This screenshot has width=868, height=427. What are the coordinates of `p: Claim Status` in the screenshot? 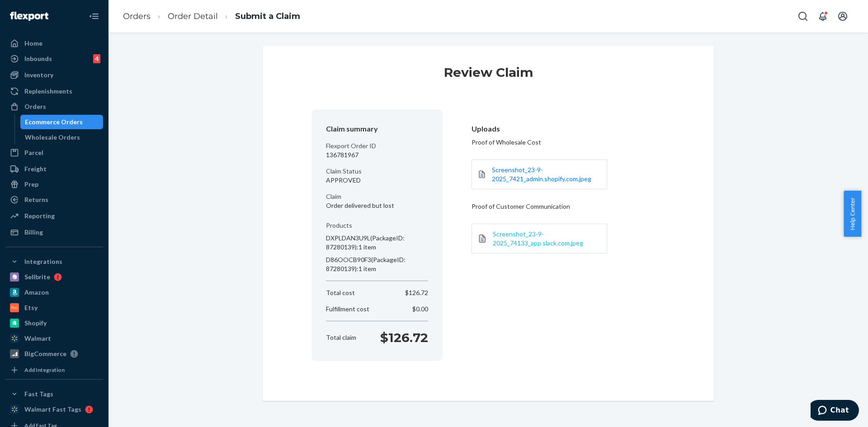 It's located at (377, 171).